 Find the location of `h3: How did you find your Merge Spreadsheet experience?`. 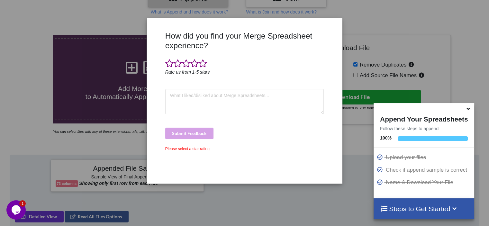

h3: How did you find your Merge Spreadsheet experience? is located at coordinates (245, 41).